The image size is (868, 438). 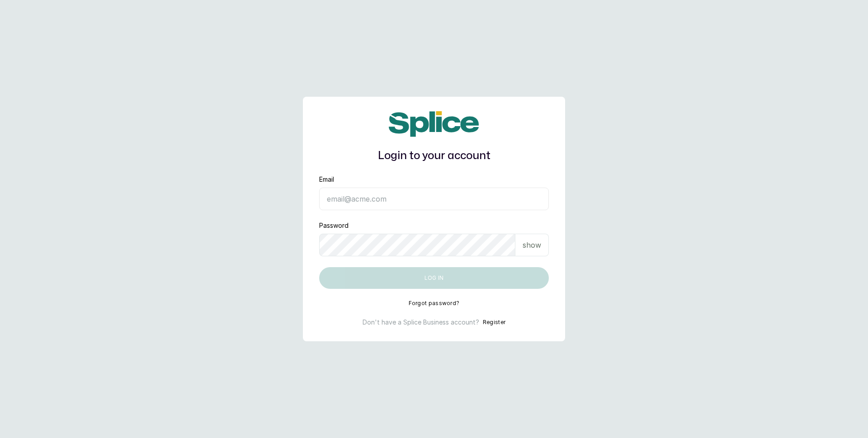 What do you see at coordinates (333, 225) in the screenshot?
I see `label: Password` at bounding box center [333, 225].